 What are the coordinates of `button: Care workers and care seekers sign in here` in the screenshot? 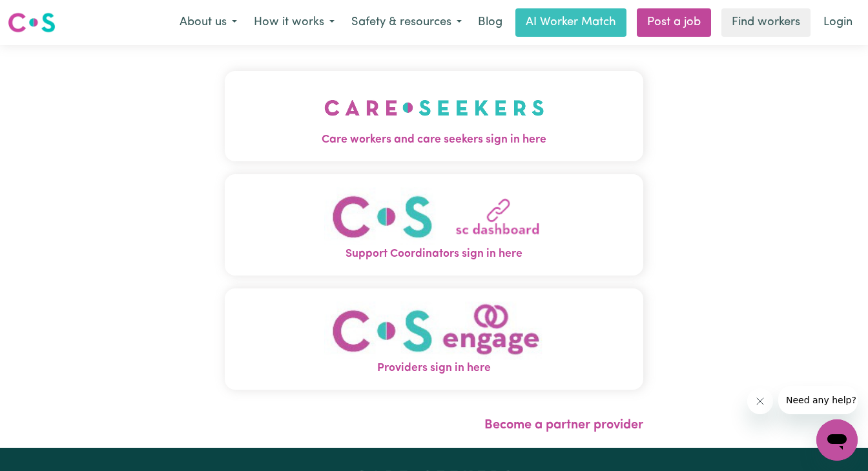 It's located at (434, 116).